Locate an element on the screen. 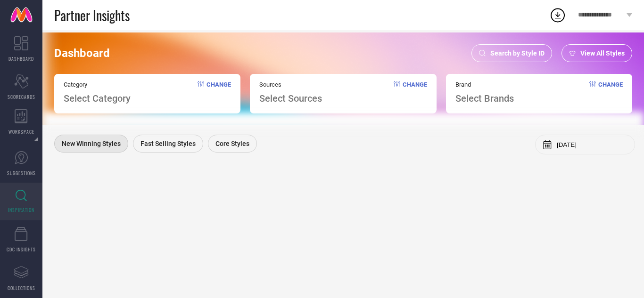 This screenshot has width=644, height=298. span: CDC INSIGHTS is located at coordinates (21, 249).